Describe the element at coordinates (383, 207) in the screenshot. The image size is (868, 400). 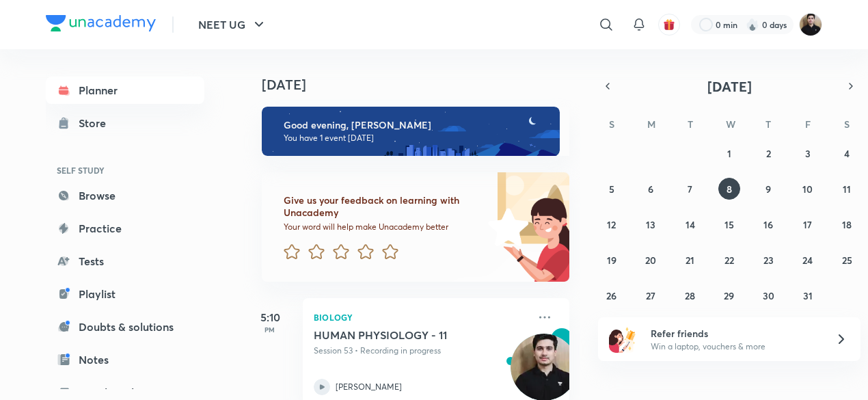
I see `h6: Give us your feedback on learning with Unacademy` at that location.